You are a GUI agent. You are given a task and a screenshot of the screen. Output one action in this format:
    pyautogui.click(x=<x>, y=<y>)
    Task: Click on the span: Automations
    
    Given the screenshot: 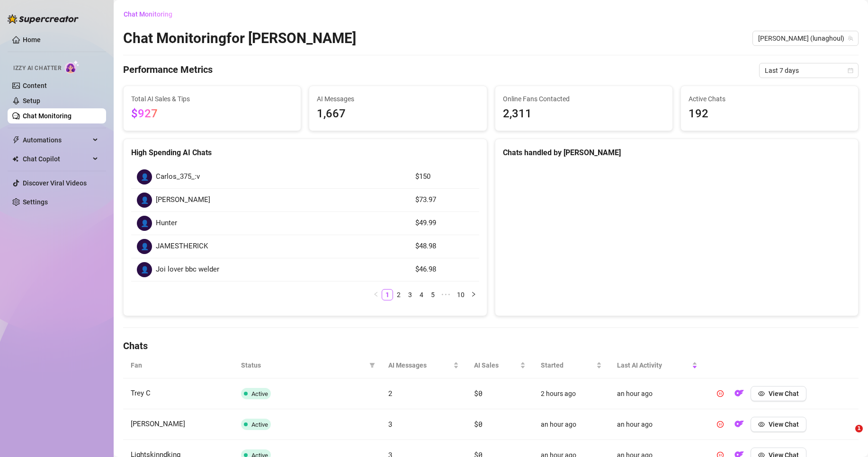 What is the action you would take?
    pyautogui.click(x=57, y=140)
    